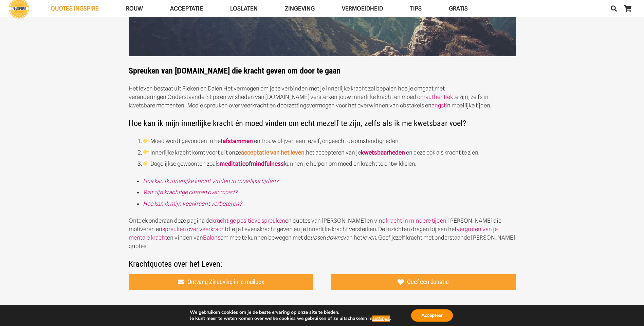  Describe the element at coordinates (362, 8) in the screenshot. I see `span: VERMOEIDHEID` at that location.